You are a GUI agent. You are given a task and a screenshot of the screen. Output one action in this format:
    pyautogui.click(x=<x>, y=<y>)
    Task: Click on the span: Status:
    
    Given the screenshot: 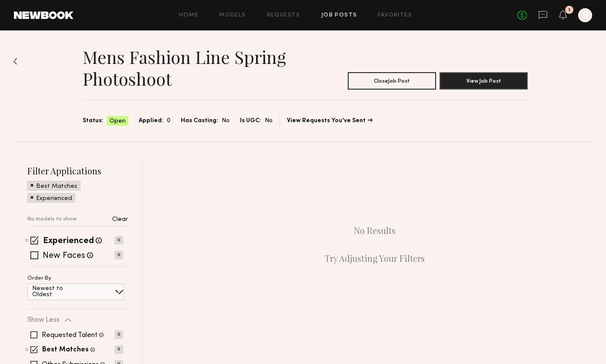 What is the action you would take?
    pyautogui.click(x=93, y=121)
    